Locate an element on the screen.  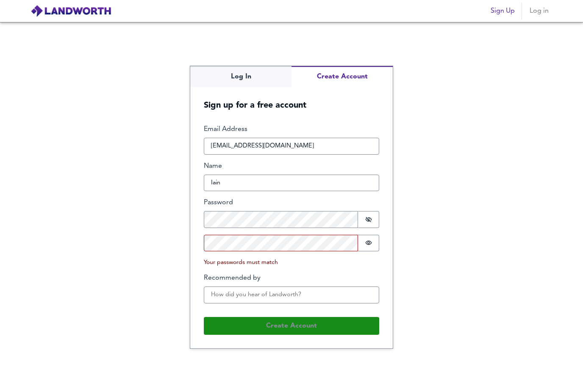
p: Your passwords must match is located at coordinates (292, 263).